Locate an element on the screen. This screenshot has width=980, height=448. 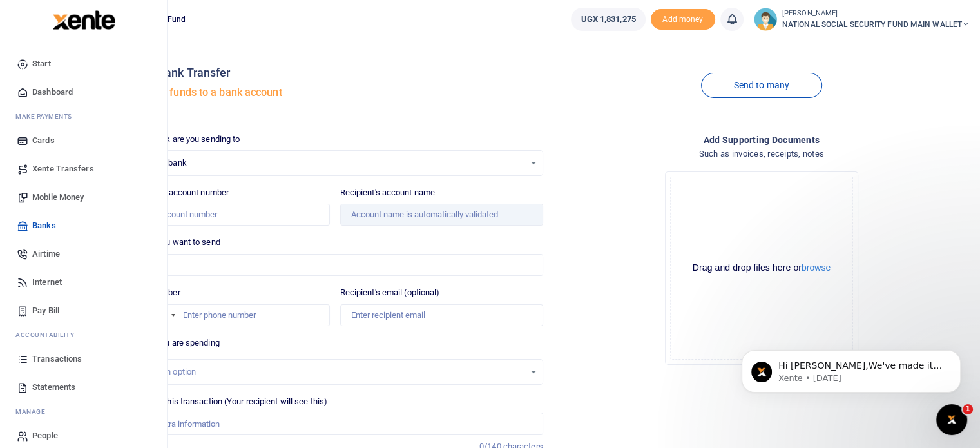
span: ake Payments is located at coordinates (47, 116).